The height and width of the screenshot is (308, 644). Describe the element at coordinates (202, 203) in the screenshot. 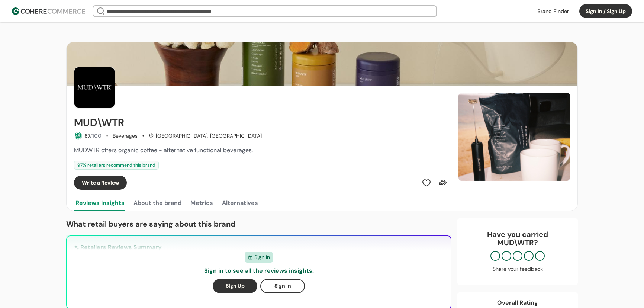

I see `button: Metrics` at that location.